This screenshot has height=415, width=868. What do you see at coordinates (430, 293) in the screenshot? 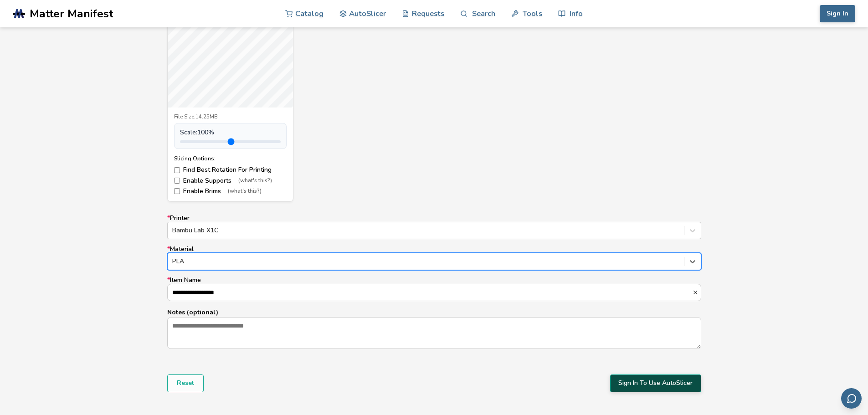
I see `input: *Item Name` at bounding box center [430, 293].